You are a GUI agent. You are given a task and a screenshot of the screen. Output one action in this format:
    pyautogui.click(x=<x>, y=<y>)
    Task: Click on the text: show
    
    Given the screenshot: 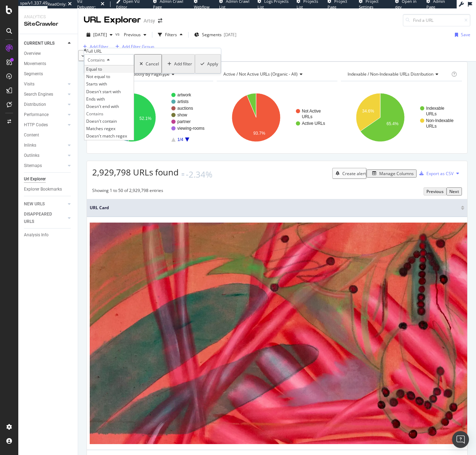 What is the action you would take?
    pyautogui.click(x=182, y=115)
    